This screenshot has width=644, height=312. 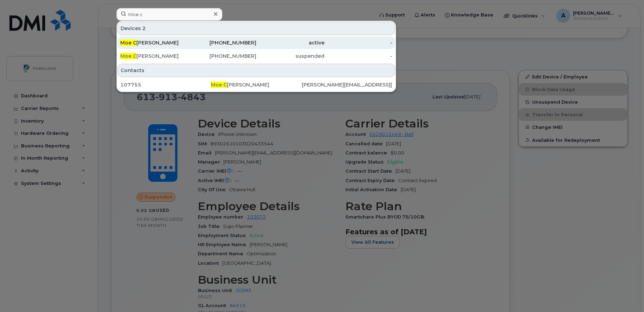 I want to click on div: active, so click(x=290, y=42).